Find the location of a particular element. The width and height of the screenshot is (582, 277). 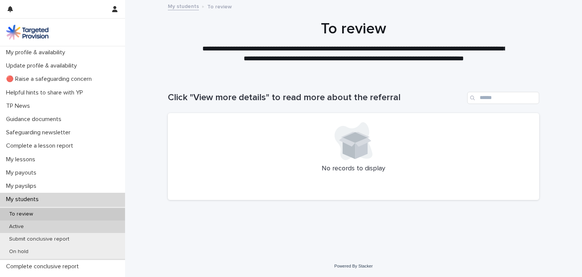

div: Search is located at coordinates (503, 98).